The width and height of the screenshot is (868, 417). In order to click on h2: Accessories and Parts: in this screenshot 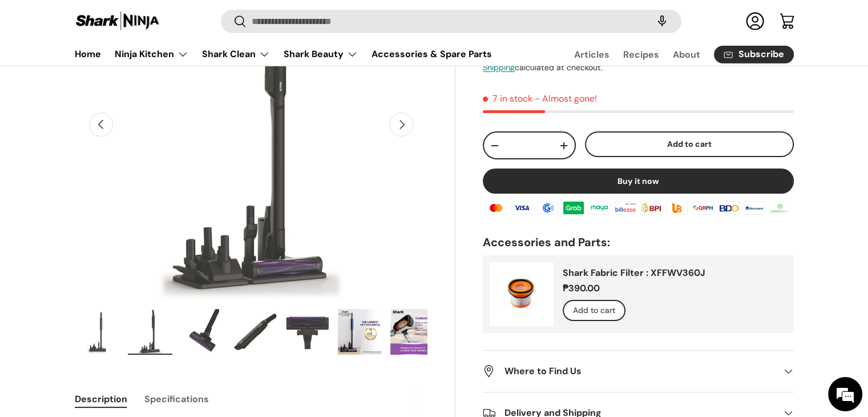, I will do `click(638, 243)`.